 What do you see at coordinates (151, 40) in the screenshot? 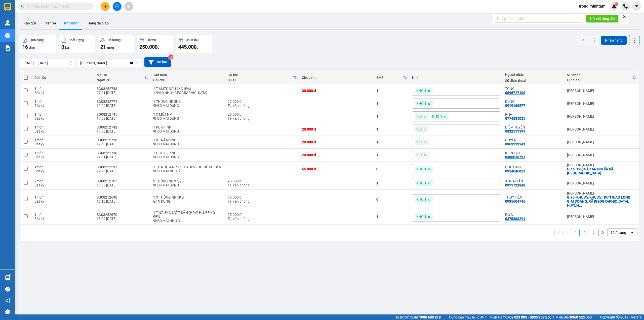
I see `div: Đã thu` at bounding box center [151, 40].